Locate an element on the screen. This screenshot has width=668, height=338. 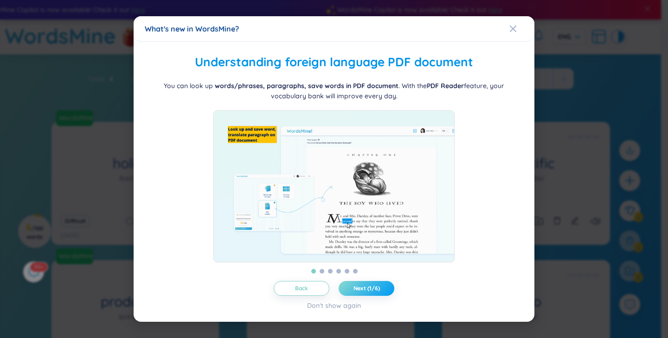
button: 1 is located at coordinates (314, 272).